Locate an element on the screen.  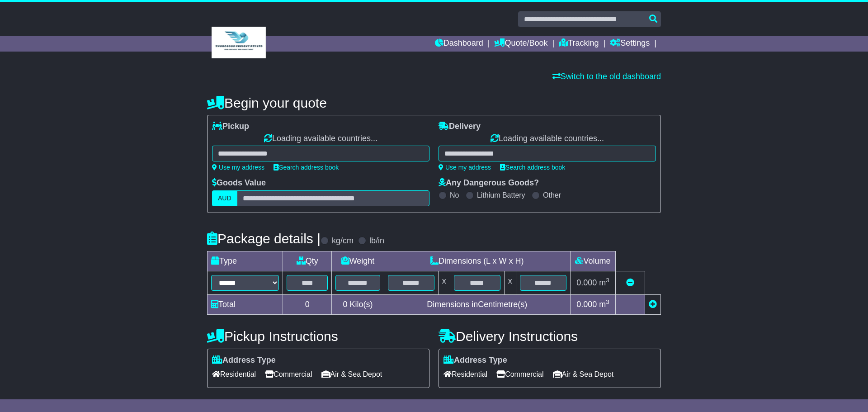
span: 0 is located at coordinates (345, 304).